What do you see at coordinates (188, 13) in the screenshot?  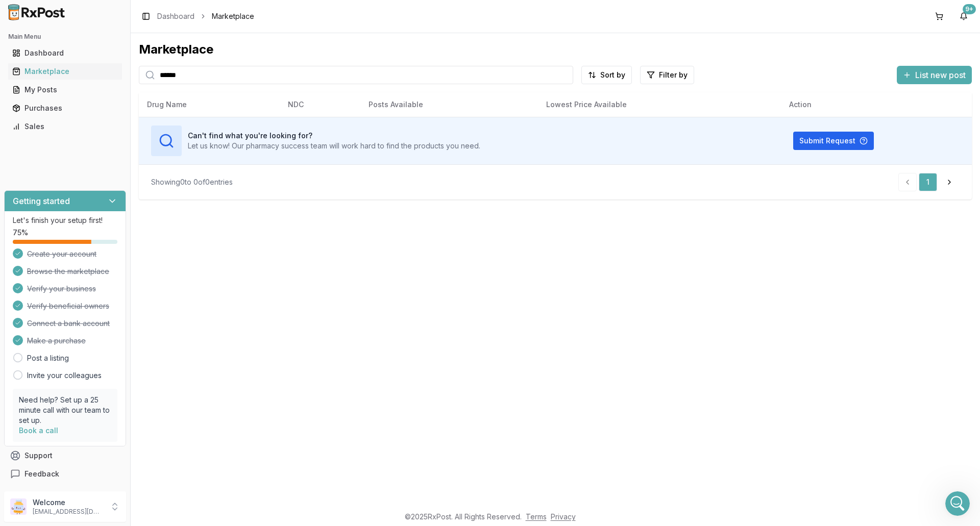 I see `div: Close` at bounding box center [188, 13].